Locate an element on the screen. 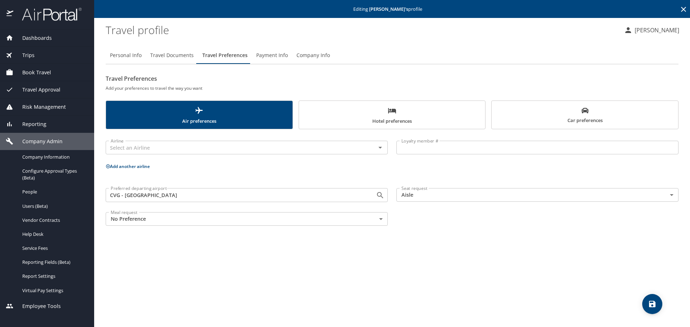 This screenshot has width=690, height=327. span: Travel Approval is located at coordinates (37, 90).